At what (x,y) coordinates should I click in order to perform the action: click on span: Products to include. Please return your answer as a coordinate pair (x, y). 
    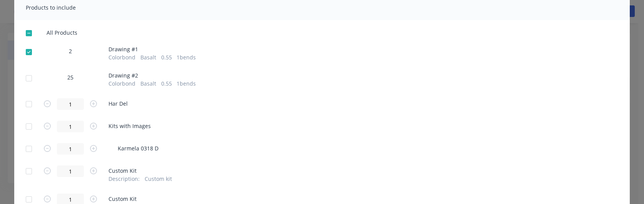
    Looking at the image, I should click on (51, 7).